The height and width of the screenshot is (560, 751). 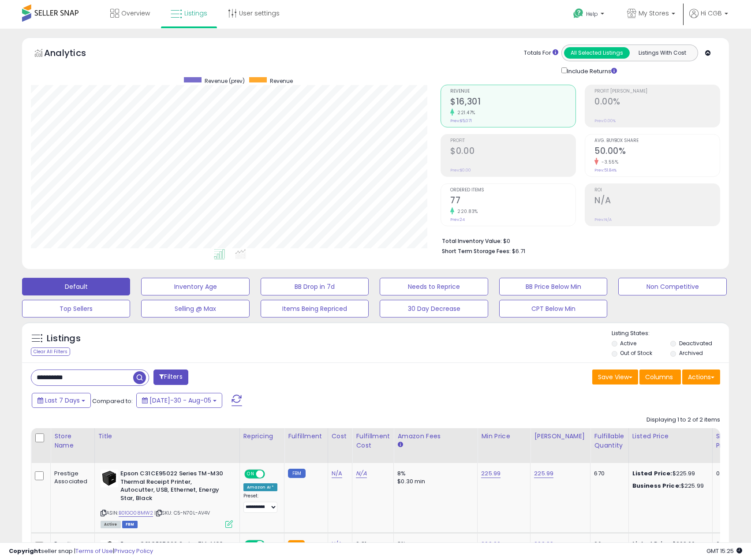 I want to click on button: Save View, so click(x=615, y=376).